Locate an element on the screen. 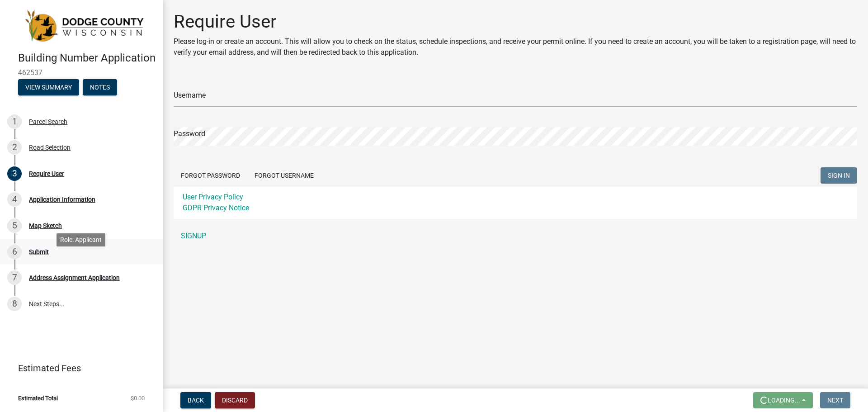  button: Forgot Password is located at coordinates (210, 175).